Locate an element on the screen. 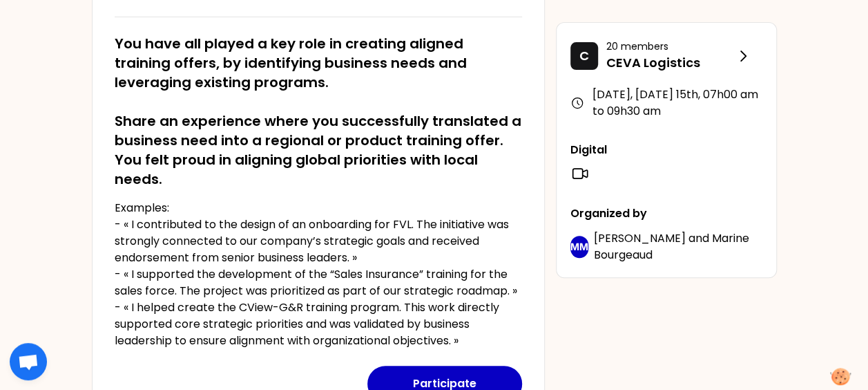 The width and height of the screenshot is (868, 390). span: Marine Bourgeaud is located at coordinates (671, 246).